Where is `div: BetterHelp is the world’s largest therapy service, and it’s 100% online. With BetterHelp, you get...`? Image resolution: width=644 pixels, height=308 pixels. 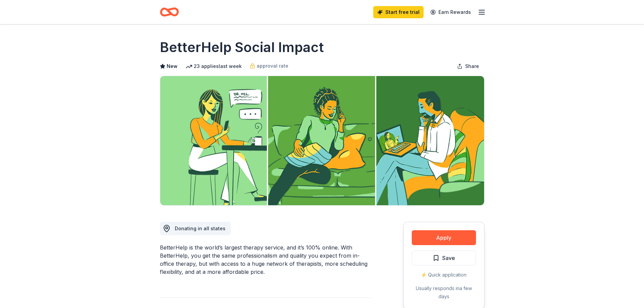
div: BetterHelp is the world’s largest therapy service, and it’s 100% online. With BetterHelp, you get... is located at coordinates (265, 260).